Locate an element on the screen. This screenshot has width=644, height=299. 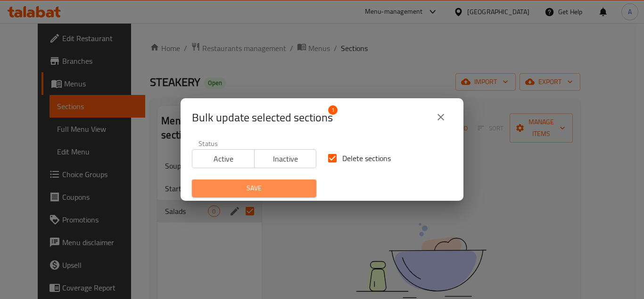
button: close is located at coordinates (441, 117).